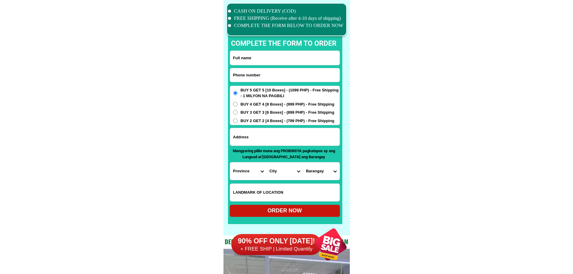 This screenshot has height=274, width=573. What do you see at coordinates (248, 171) in the screenshot?
I see `select: Select province` at bounding box center [248, 171].